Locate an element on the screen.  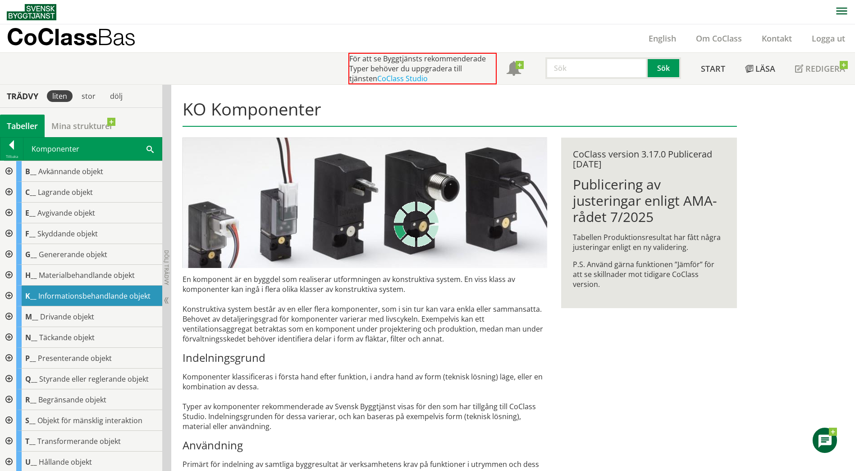
span: G__ is located at coordinates (31, 254).